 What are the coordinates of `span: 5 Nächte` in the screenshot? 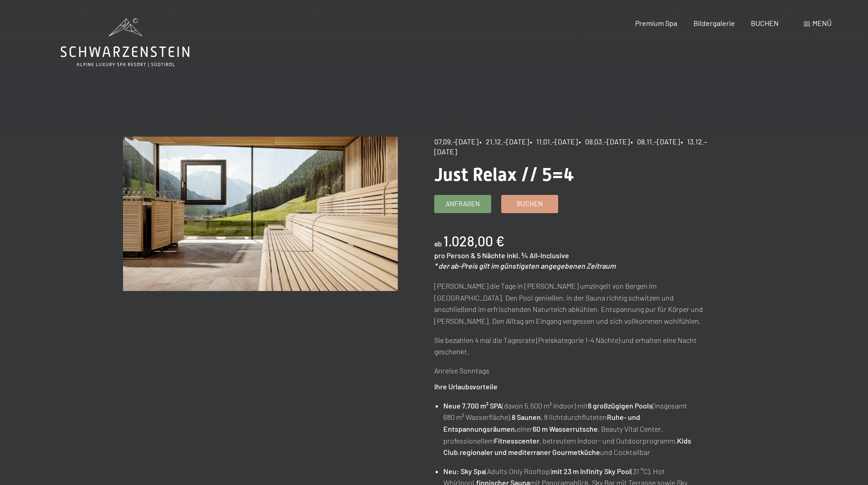 It's located at (491, 255).